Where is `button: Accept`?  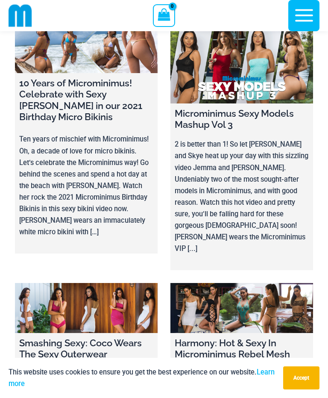 button: Accept is located at coordinates (301, 378).